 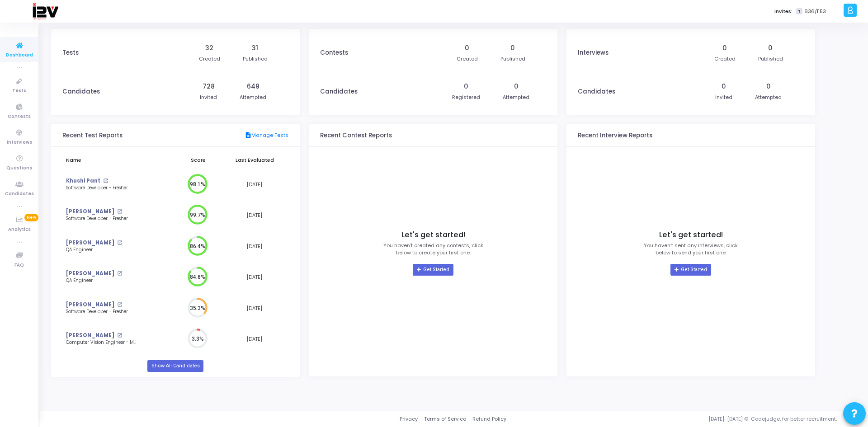 What do you see at coordinates (20, 194) in the screenshot?
I see `span: Candidates` at bounding box center [20, 194].